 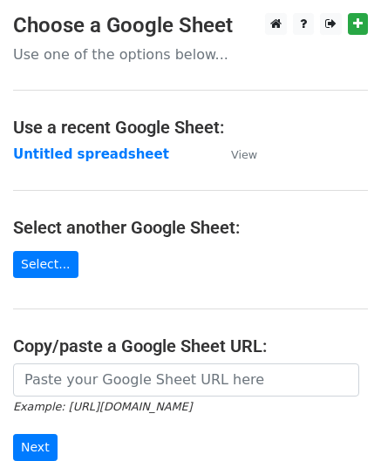 I want to click on h4: Copy/paste a Google Sheet URL:, so click(x=190, y=346).